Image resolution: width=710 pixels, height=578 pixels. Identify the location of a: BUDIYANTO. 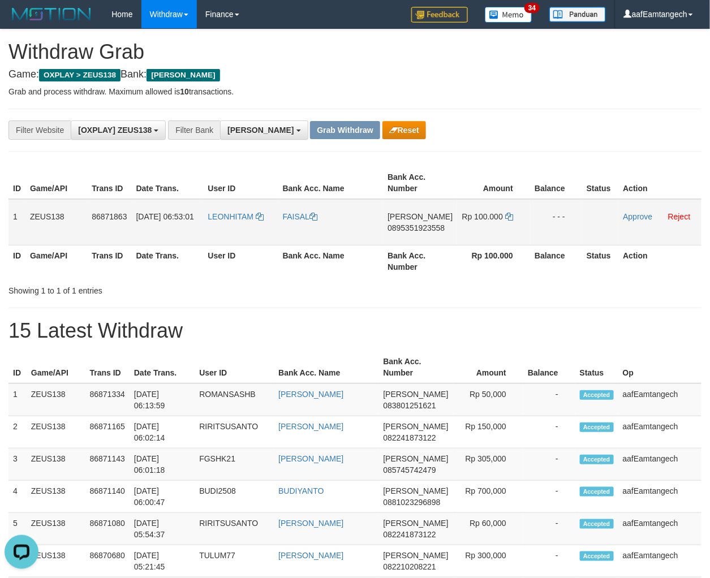
(301, 491).